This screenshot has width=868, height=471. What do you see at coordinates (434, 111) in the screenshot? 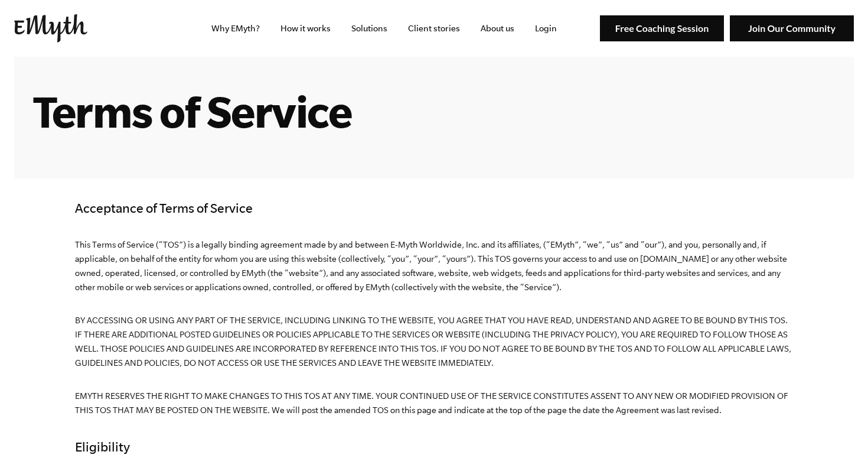
I see `h1: Terms of Service` at bounding box center [434, 111].